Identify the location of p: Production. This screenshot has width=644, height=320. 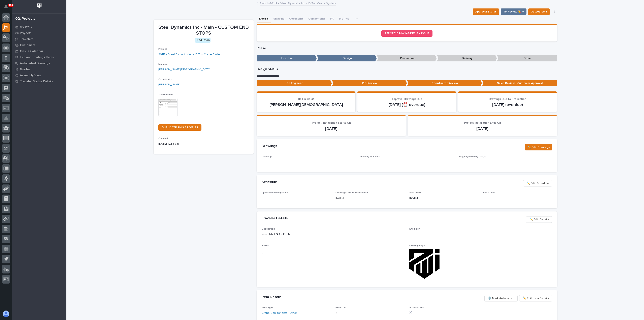
(406, 58).